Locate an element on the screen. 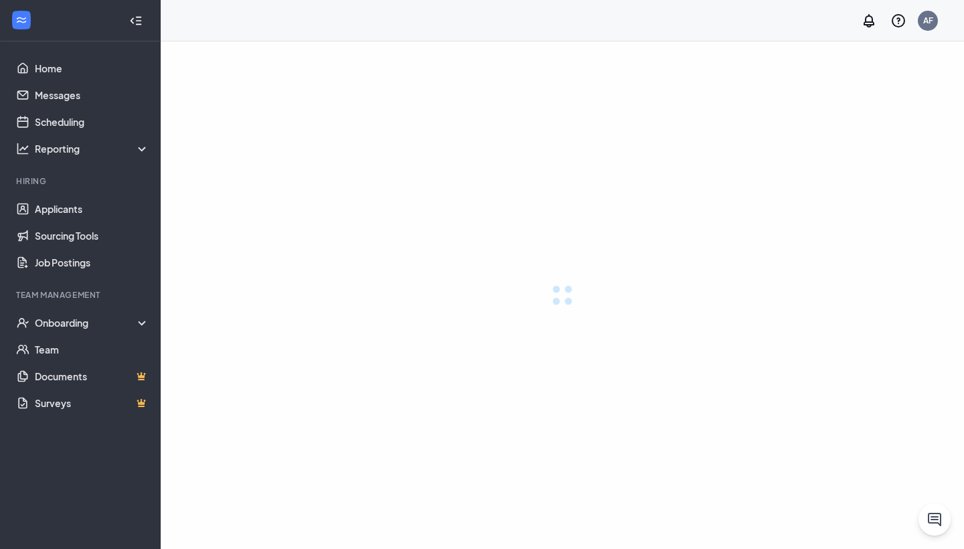 Image resolution: width=964 pixels, height=549 pixels. div: Team Management is located at coordinates (81, 295).